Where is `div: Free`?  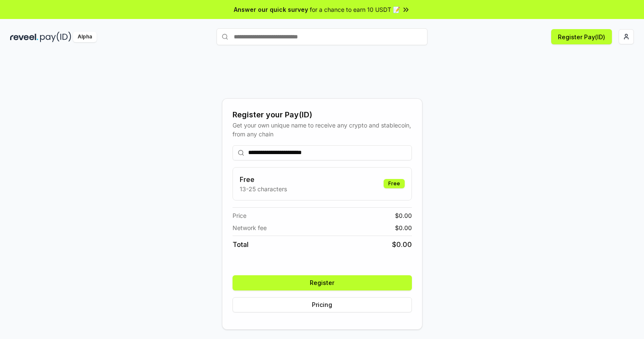 div: Free is located at coordinates (394, 184).